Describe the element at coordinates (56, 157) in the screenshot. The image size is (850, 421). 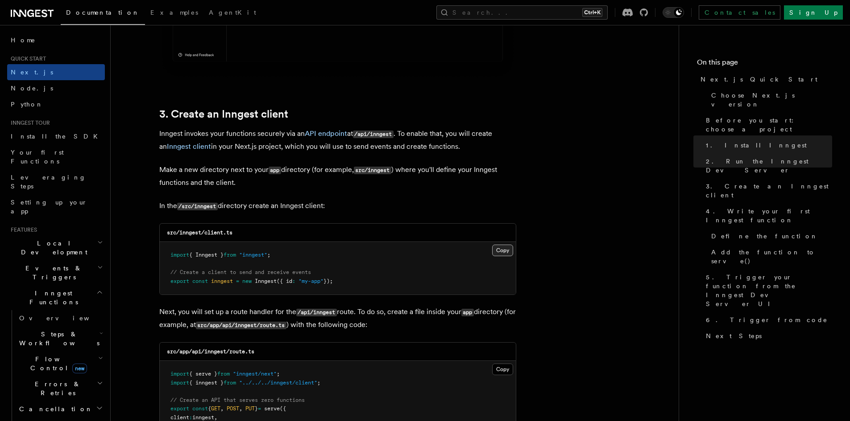
I see `a: Your first Functions` at that location.